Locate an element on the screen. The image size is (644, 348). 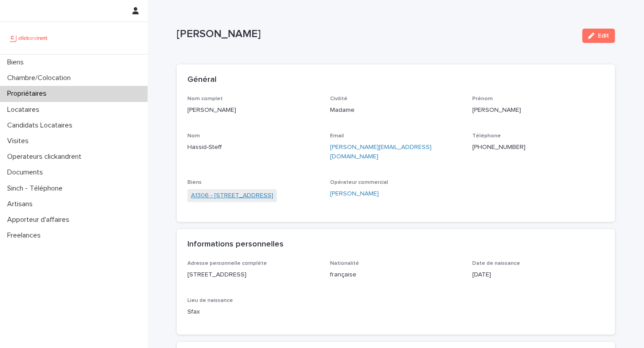
p: Freelances is located at coordinates (26, 236).